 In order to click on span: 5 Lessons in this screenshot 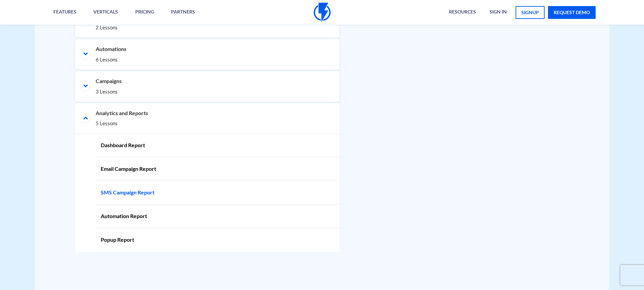, I will do `click(207, 123)`.